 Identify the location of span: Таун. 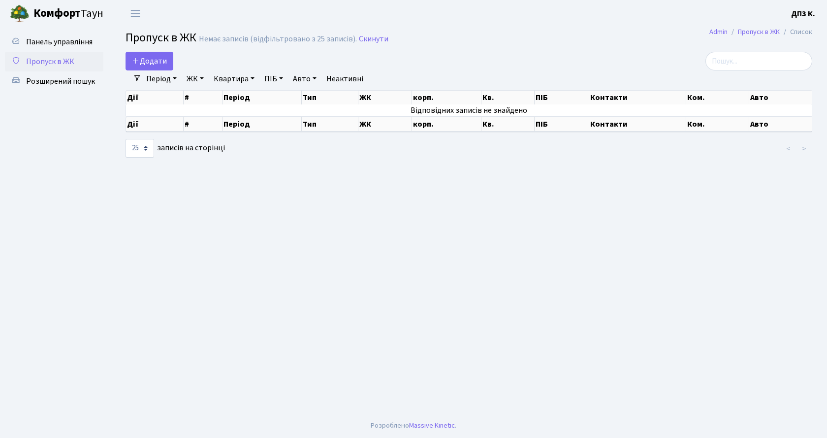
(68, 14).